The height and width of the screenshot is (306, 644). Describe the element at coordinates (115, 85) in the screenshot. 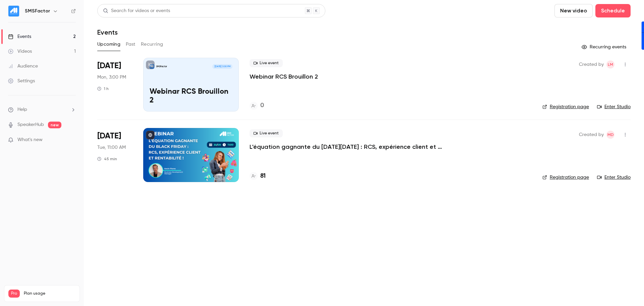

I see `div: Sep 29 Mon, 3:00 PM (Europe/Paris)` at that location.